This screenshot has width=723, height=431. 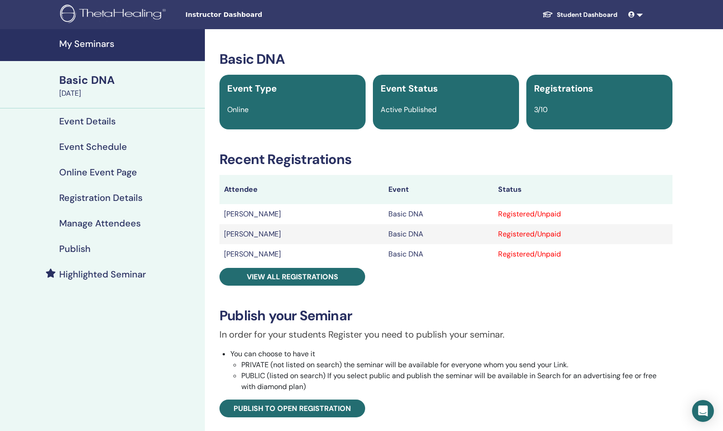 What do you see at coordinates (409, 88) in the screenshot?
I see `span: Event Status` at bounding box center [409, 88].